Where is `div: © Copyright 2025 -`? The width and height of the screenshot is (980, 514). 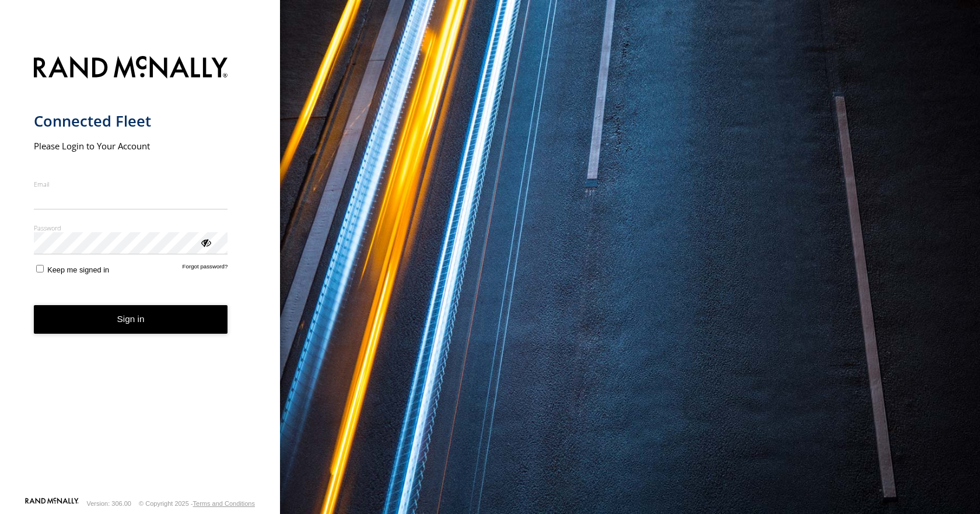
div: © Copyright 2025 - is located at coordinates (197, 504).